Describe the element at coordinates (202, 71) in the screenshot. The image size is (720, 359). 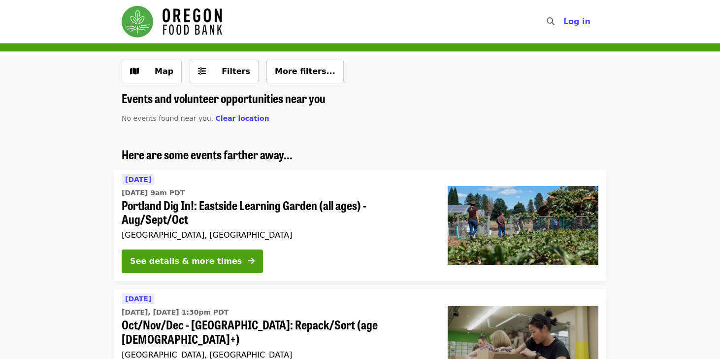
I see `i: sliders-h icon` at that location.